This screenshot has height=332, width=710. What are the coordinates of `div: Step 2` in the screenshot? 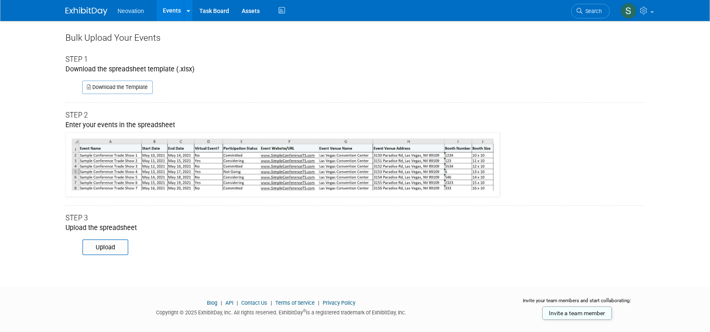 It's located at (355, 115).